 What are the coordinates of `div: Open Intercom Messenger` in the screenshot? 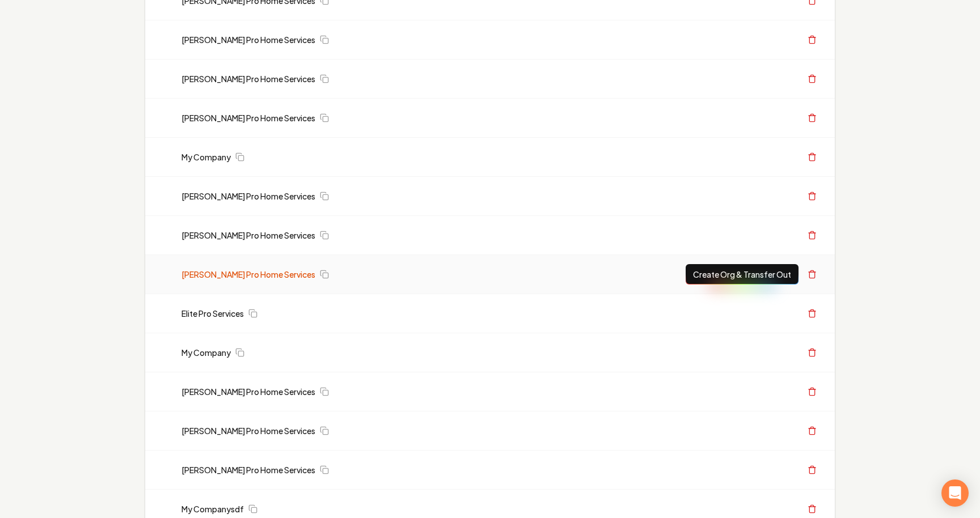 It's located at (955, 493).